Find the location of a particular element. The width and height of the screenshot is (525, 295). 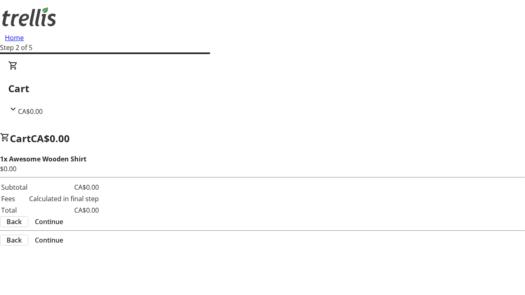

td: Fees is located at coordinates (14, 199).